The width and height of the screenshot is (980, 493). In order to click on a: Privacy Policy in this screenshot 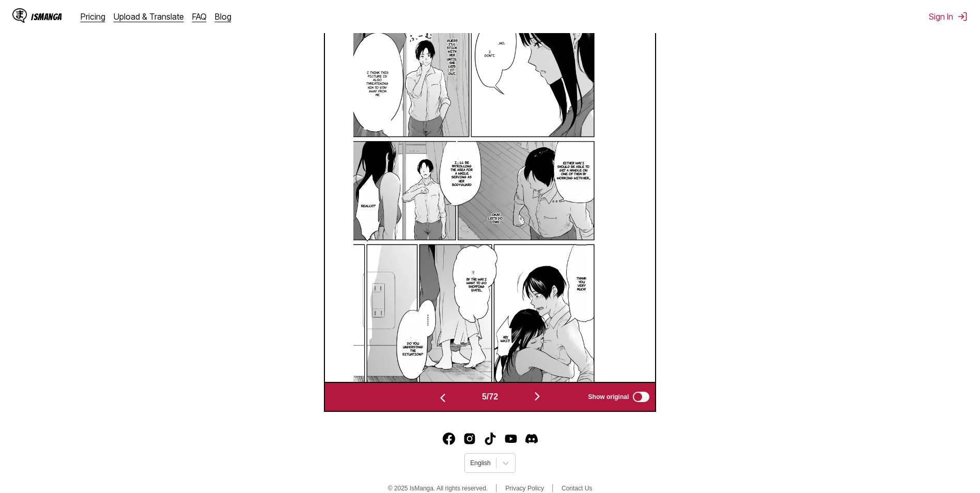, I will do `click(524, 489)`.